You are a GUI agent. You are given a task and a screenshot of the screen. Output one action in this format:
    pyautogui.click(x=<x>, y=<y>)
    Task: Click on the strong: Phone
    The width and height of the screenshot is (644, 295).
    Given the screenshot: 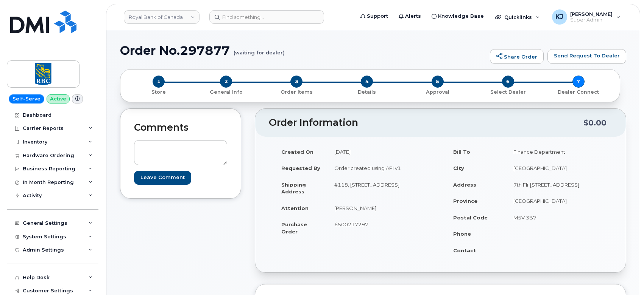 What is the action you would take?
    pyautogui.click(x=462, y=234)
    